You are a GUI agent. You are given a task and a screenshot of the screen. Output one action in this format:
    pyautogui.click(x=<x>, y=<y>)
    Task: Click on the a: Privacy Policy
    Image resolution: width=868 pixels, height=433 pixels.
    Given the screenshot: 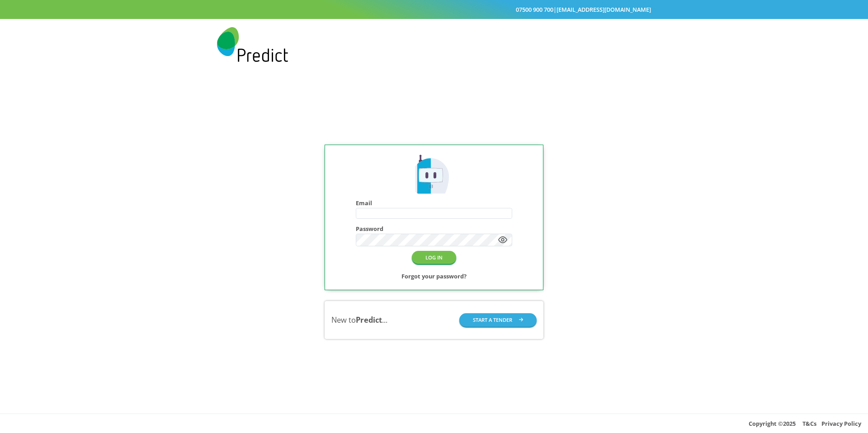 What is the action you would take?
    pyautogui.click(x=841, y=424)
    